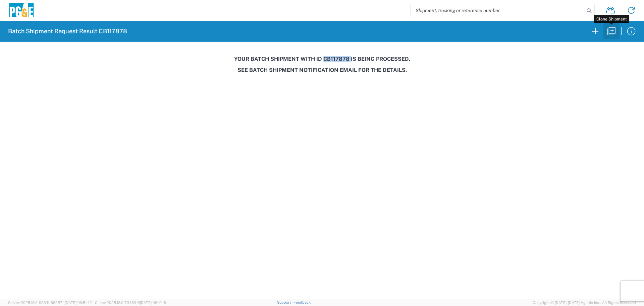 The width and height of the screenshot is (644, 306). What do you see at coordinates (322, 59) in the screenshot?
I see `h3: Your batch shipment with id CB117878 is being processed.` at bounding box center [322, 59].